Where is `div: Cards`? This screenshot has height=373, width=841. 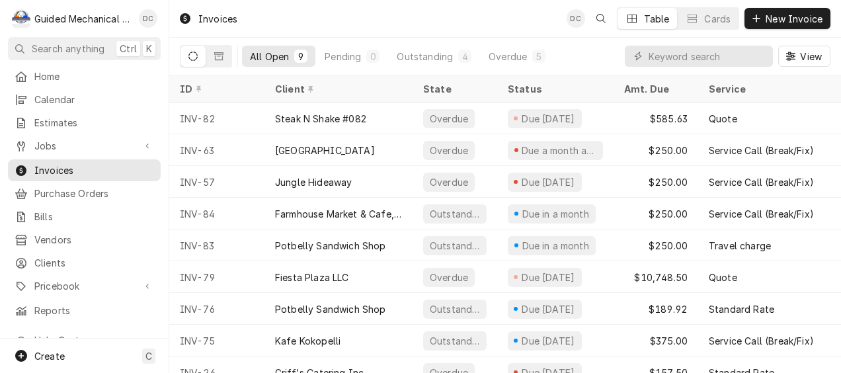 div: Cards is located at coordinates (717, 19).